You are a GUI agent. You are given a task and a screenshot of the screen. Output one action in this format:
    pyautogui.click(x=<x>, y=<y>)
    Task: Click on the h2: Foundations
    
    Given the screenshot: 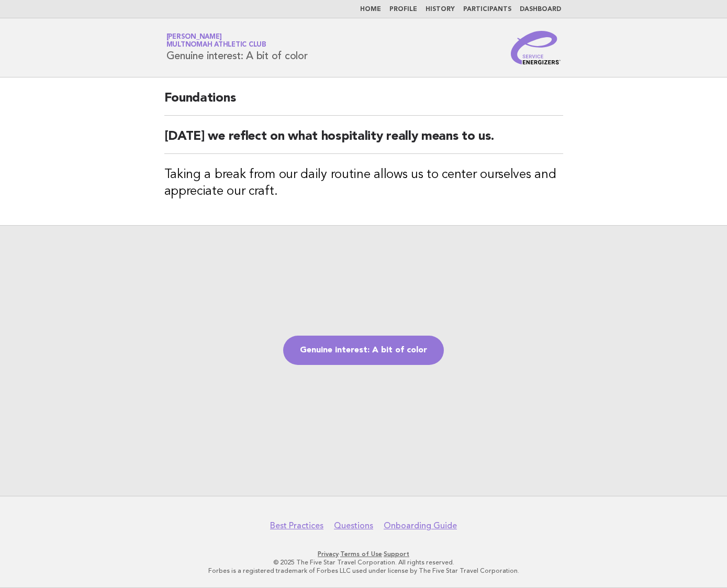 What is the action you would take?
    pyautogui.click(x=364, y=103)
    